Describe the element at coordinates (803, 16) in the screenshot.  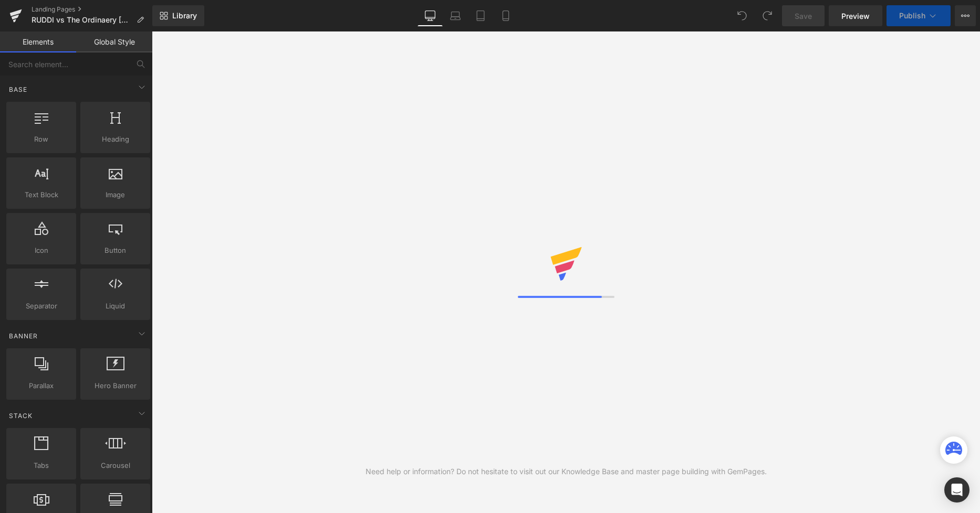
I see `span: Save` at that location.